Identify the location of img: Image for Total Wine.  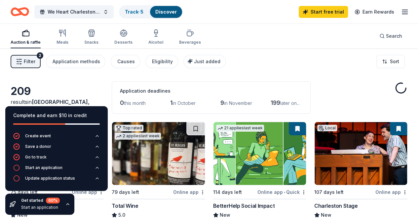
(158, 153).